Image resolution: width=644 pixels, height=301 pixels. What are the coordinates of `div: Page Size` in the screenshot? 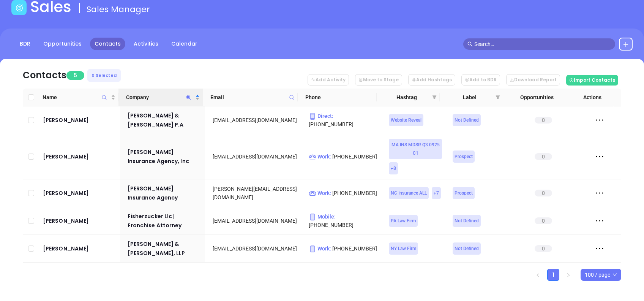 It's located at (601, 275).